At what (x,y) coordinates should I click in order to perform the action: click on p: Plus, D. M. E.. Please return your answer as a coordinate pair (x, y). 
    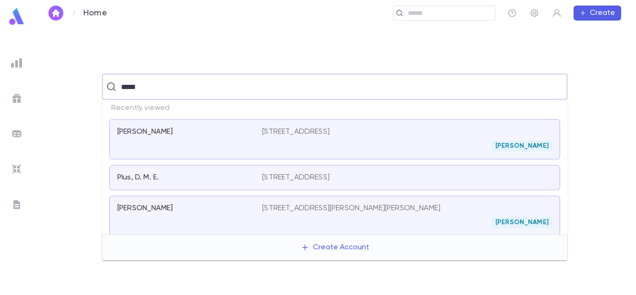
    Looking at the image, I should click on (138, 177).